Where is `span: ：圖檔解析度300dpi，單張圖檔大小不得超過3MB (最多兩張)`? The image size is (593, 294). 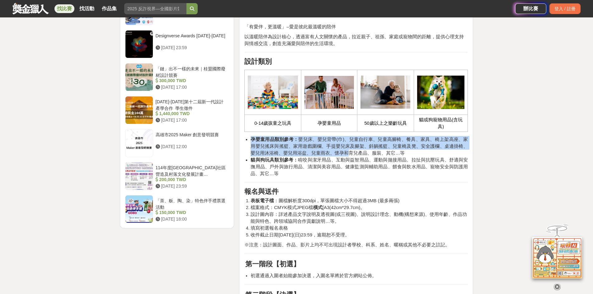 span: ：圖檔解析度300dpi，單張圖檔大小不得超過3MB (最多兩張) is located at coordinates (325, 201).